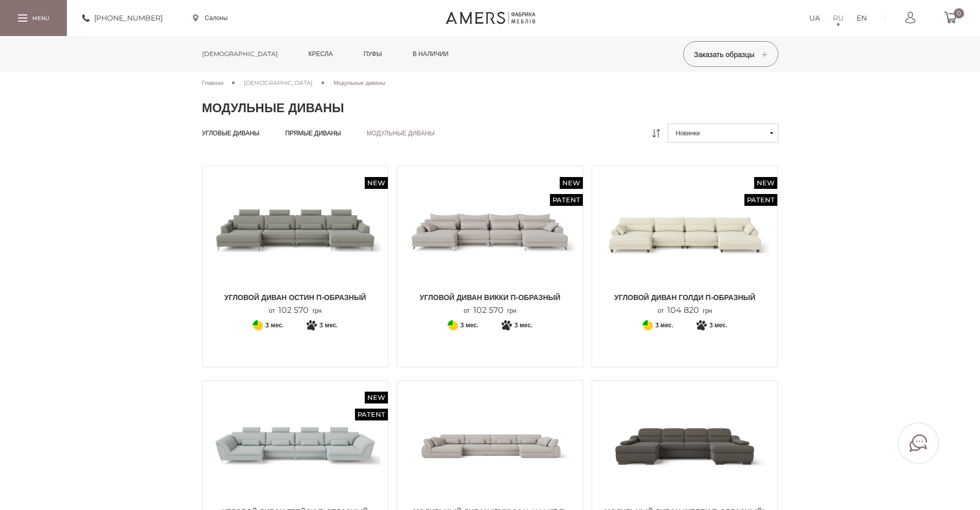  I want to click on span: 0, so click(959, 13).